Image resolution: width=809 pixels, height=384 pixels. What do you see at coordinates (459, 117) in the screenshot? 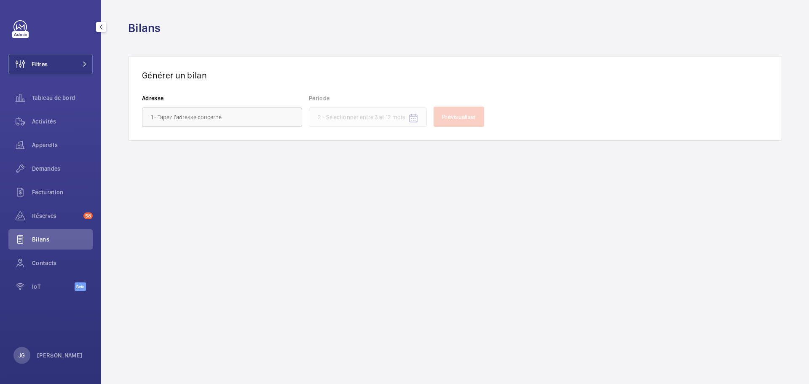
I see `span: Prévisualiser` at bounding box center [459, 117].